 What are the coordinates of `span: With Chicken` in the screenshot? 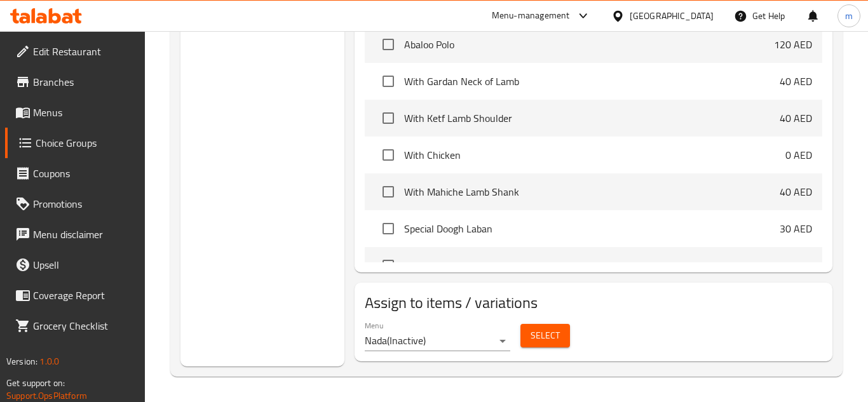 It's located at (595, 155).